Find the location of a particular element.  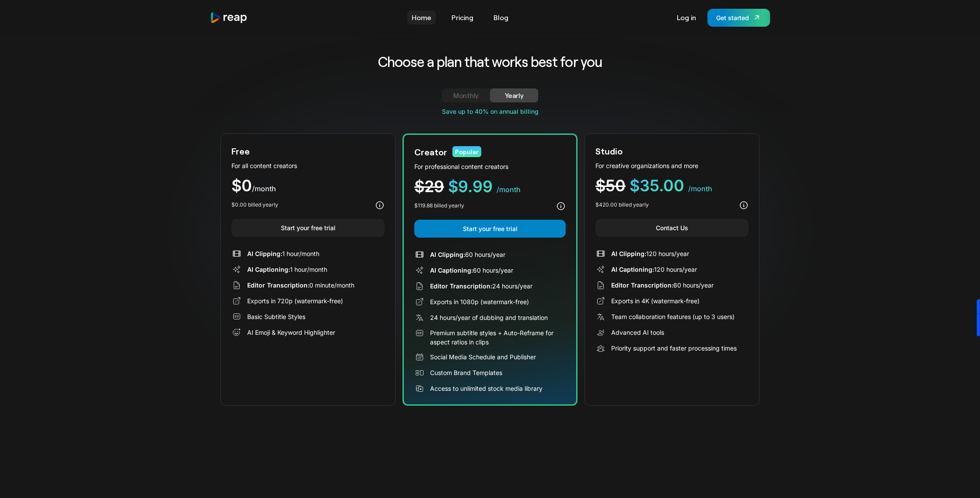

div: 0 minute/month is located at coordinates (300, 285).